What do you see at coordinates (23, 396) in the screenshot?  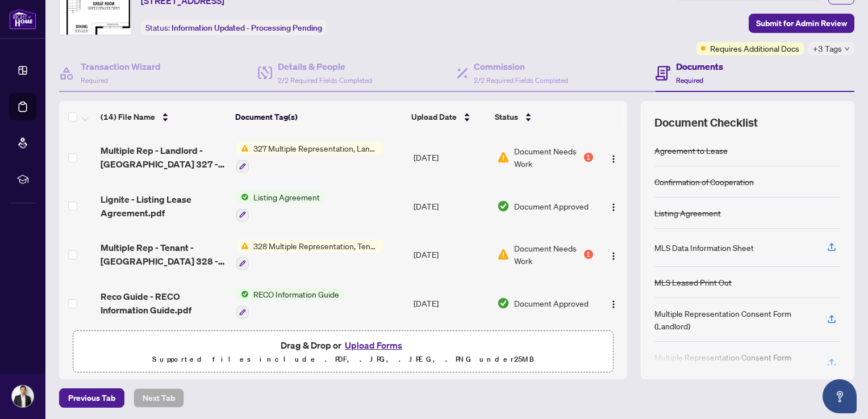 I see `img: Profile Icon` at bounding box center [23, 396].